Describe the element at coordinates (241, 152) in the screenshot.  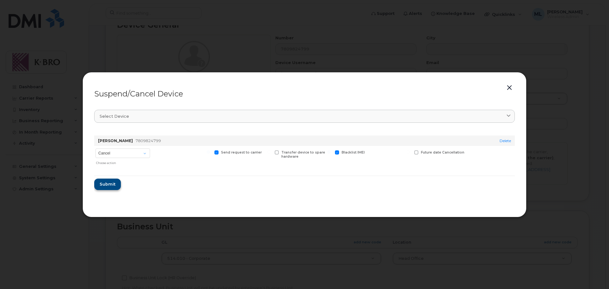
I see `span: Send request to carrier` at that location.